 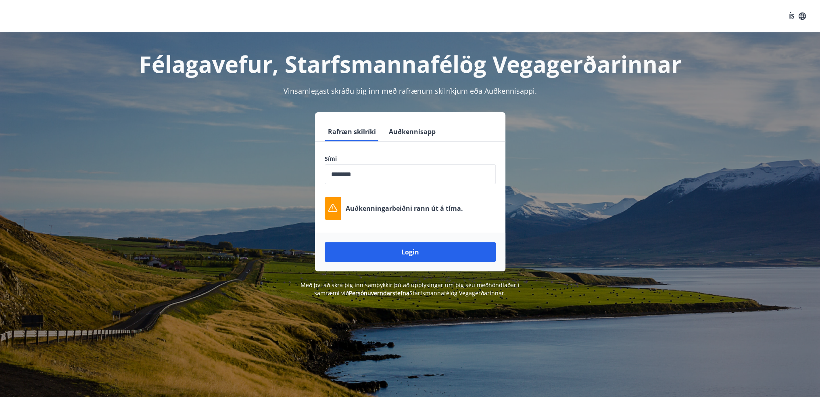 What do you see at coordinates (352, 132) in the screenshot?
I see `button: Rafræn skilríki` at bounding box center [352, 132].